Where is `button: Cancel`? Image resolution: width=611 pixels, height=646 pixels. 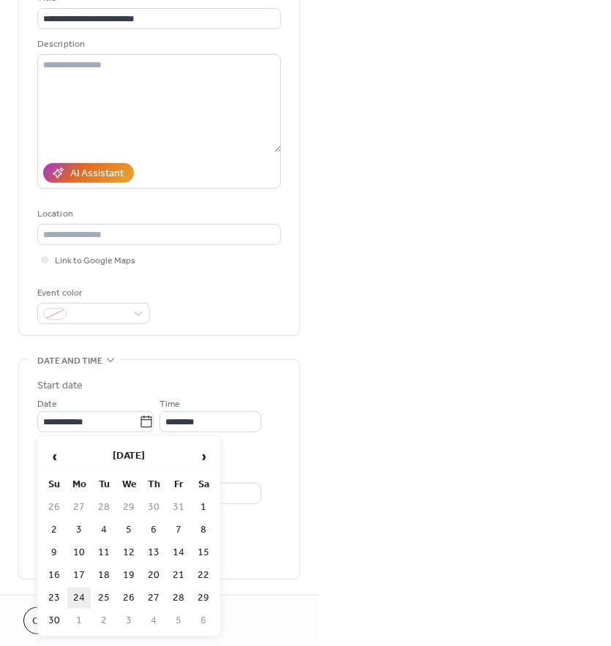 button: Cancel is located at coordinates (51, 621).